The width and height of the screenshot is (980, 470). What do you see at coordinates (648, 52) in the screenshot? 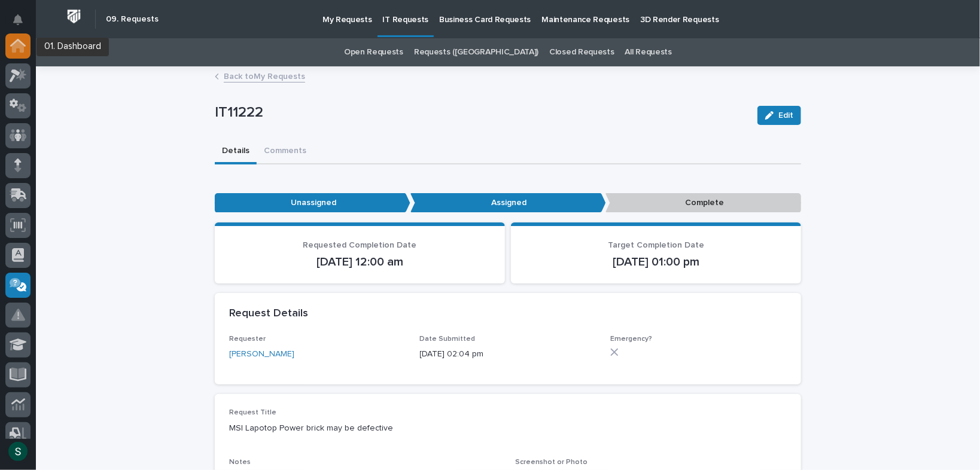
I see `a: All Requests` at bounding box center [648, 52].